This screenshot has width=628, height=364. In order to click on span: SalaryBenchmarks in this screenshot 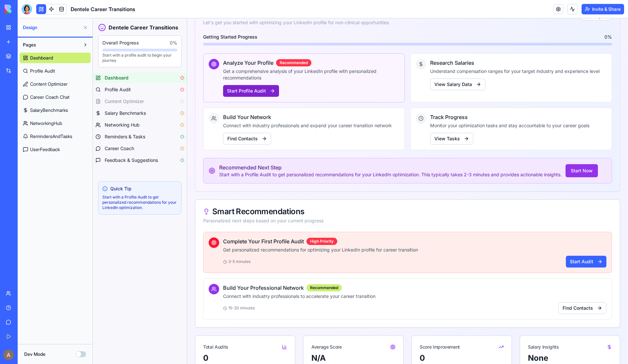, I will do `click(49, 110)`.